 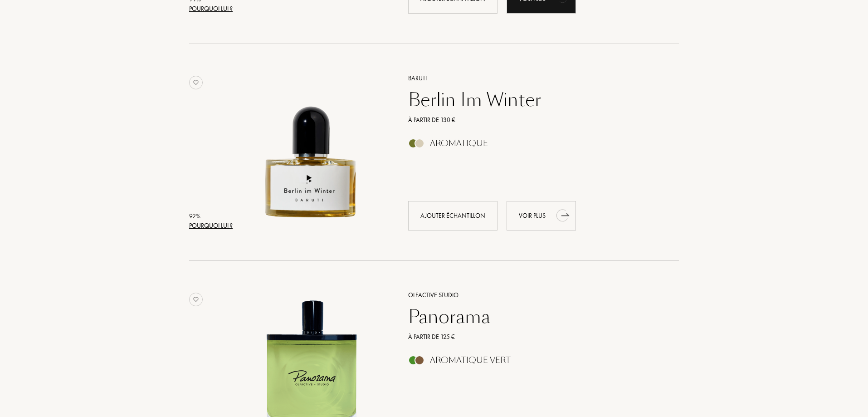 I want to click on div: À partir de 130 €, so click(x=534, y=120).